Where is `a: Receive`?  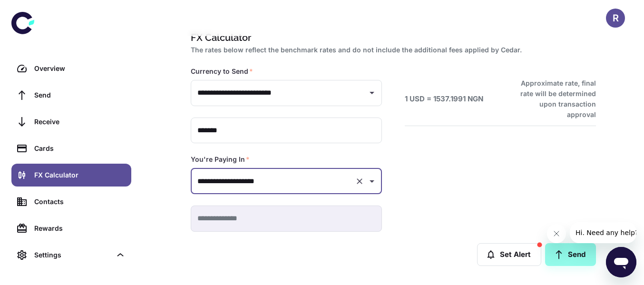 a: Receive is located at coordinates (71, 122).